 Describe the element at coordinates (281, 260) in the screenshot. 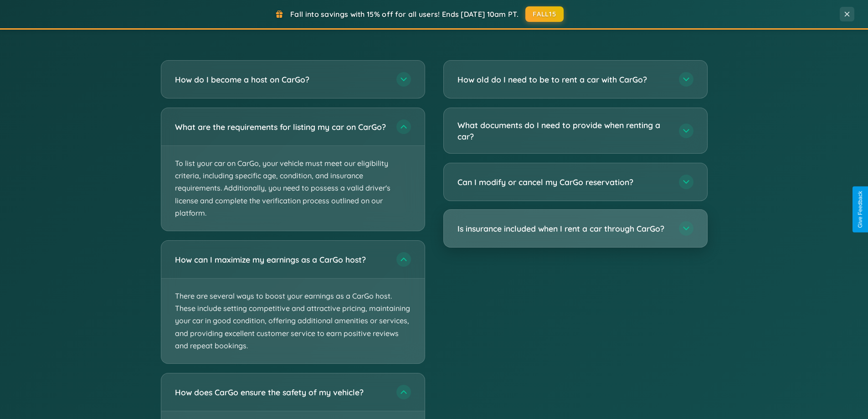

I see `h3: How can I maximize my earnings as a CarGo host?` at that location.